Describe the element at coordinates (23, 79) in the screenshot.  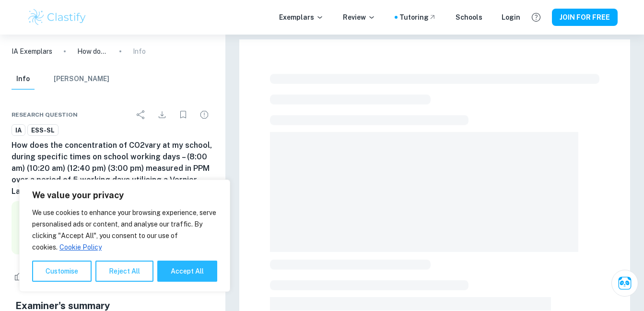
I see `button: Info` at that location.